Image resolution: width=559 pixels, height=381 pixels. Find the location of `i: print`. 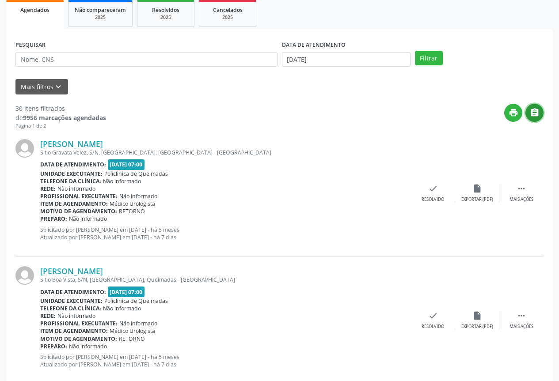

i: print is located at coordinates (513, 113).